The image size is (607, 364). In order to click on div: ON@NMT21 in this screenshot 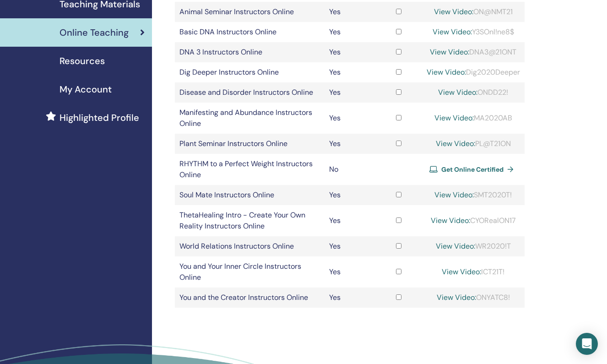, I will do `click(473, 12)`.